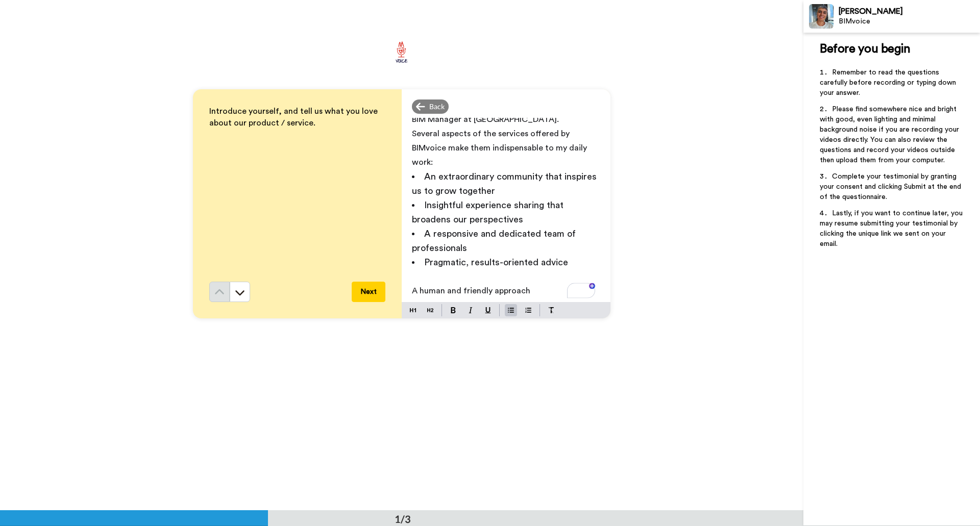 This screenshot has height=526, width=980. I want to click on img: heading-two-block.svg, so click(431, 310).